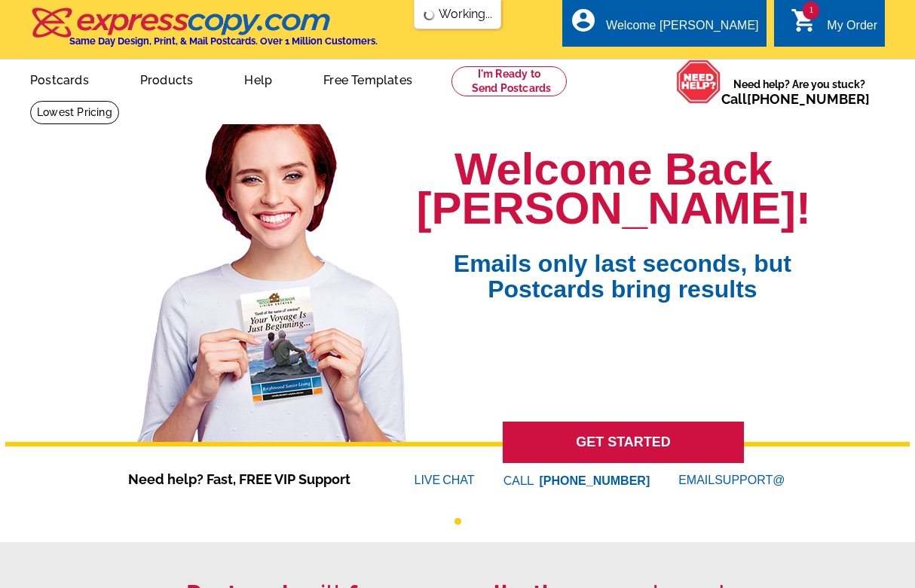 The width and height of the screenshot is (915, 588). I want to click on a: LIVECHAT, so click(444, 479).